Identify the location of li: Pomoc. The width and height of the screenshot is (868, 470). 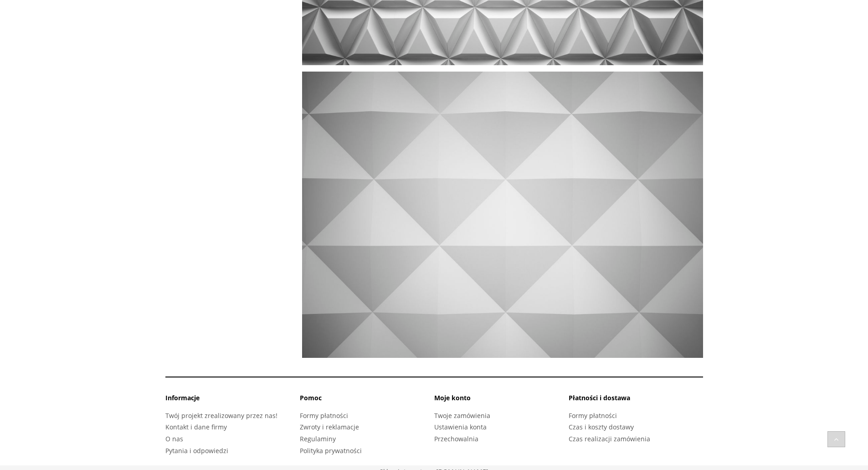
(367, 401).